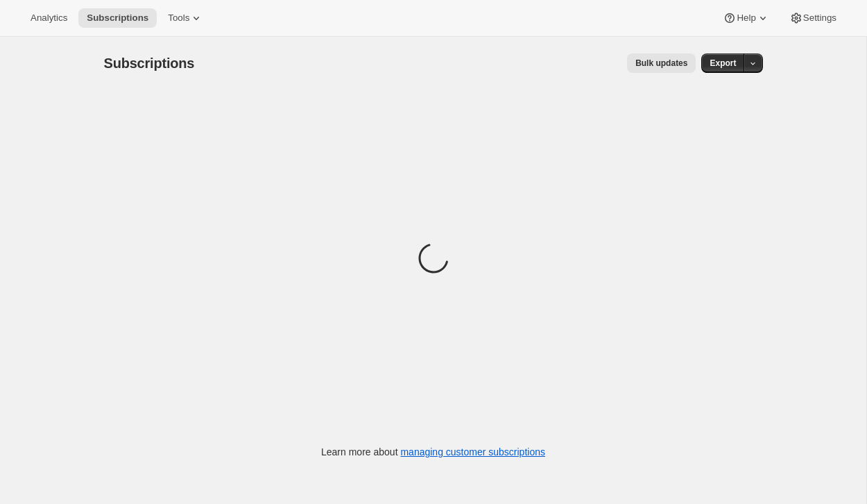 Image resolution: width=867 pixels, height=504 pixels. I want to click on span: Tools, so click(178, 18).